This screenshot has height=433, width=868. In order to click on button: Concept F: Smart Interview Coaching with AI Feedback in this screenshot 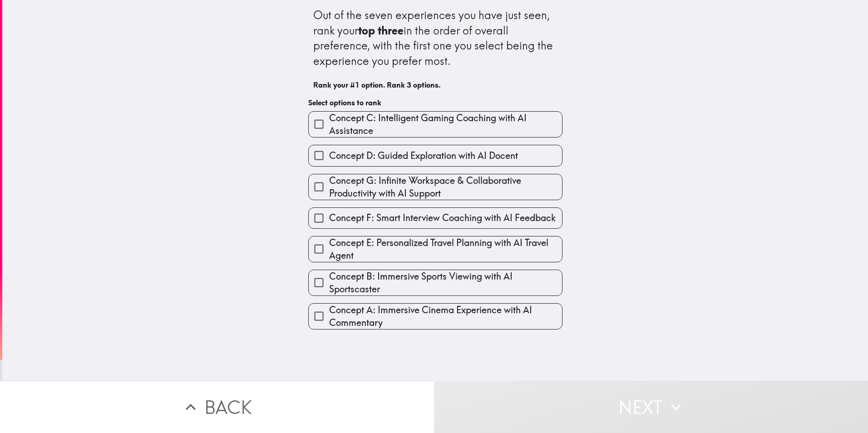, I will do `click(436, 218)`.